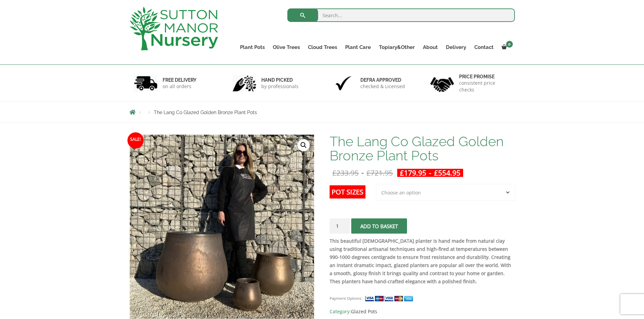 The height and width of the screenshot is (319, 644). I want to click on img: 3.jpg, so click(344, 83).